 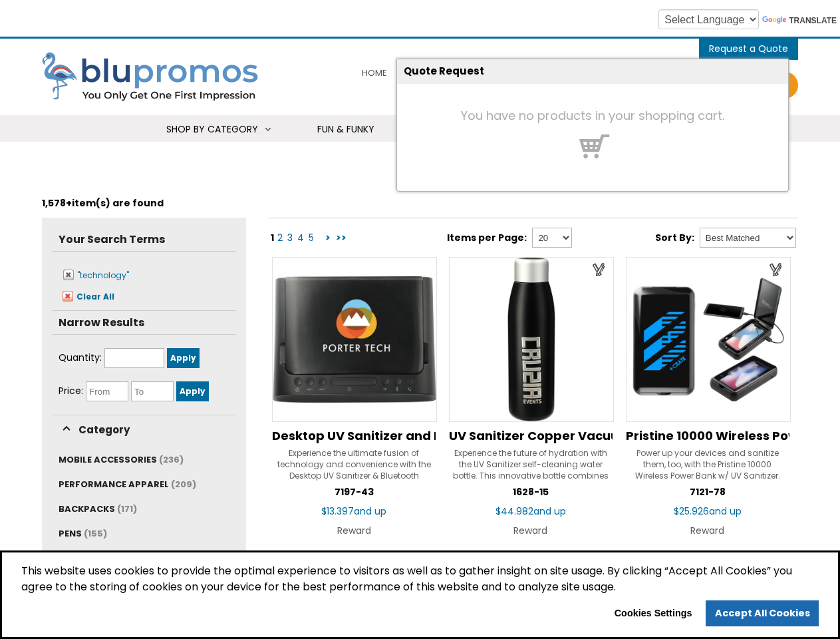 What do you see at coordinates (212, 130) in the screenshot?
I see `span: Shop By Category` at bounding box center [212, 130].